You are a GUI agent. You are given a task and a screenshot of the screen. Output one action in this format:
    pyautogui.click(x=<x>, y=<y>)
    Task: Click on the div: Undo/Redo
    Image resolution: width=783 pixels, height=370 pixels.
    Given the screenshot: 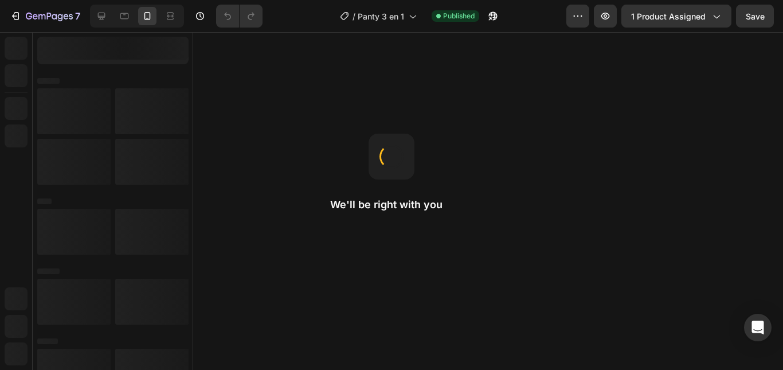 What is the action you would take?
    pyautogui.click(x=239, y=16)
    